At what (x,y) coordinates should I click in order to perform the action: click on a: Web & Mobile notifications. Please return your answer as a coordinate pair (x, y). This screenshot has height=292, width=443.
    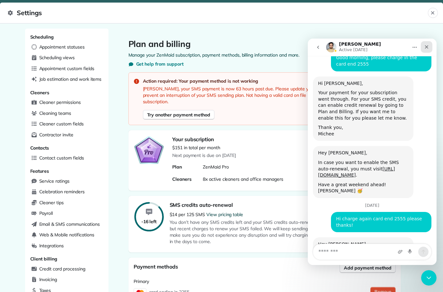
    Looking at the image, I should click on (67, 235).